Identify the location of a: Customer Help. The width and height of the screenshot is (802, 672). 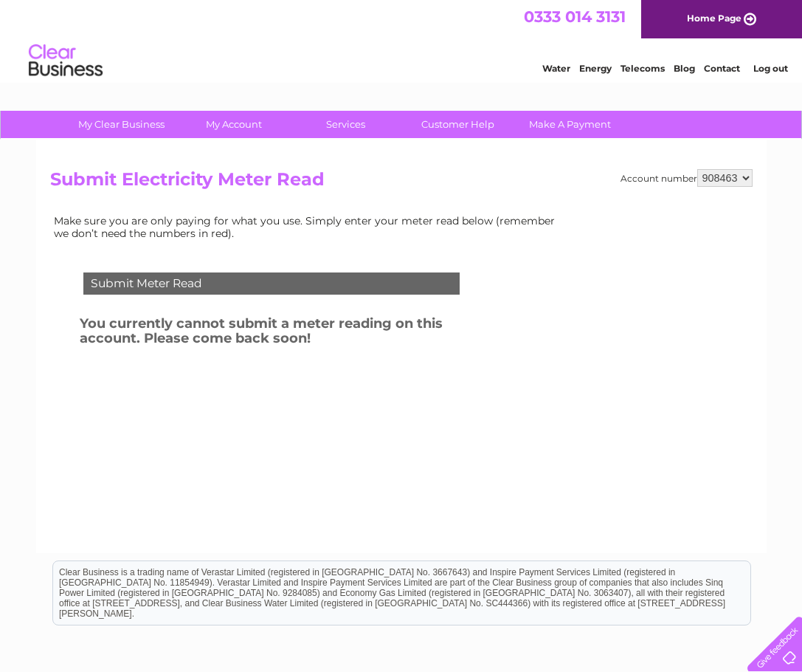
(458, 124).